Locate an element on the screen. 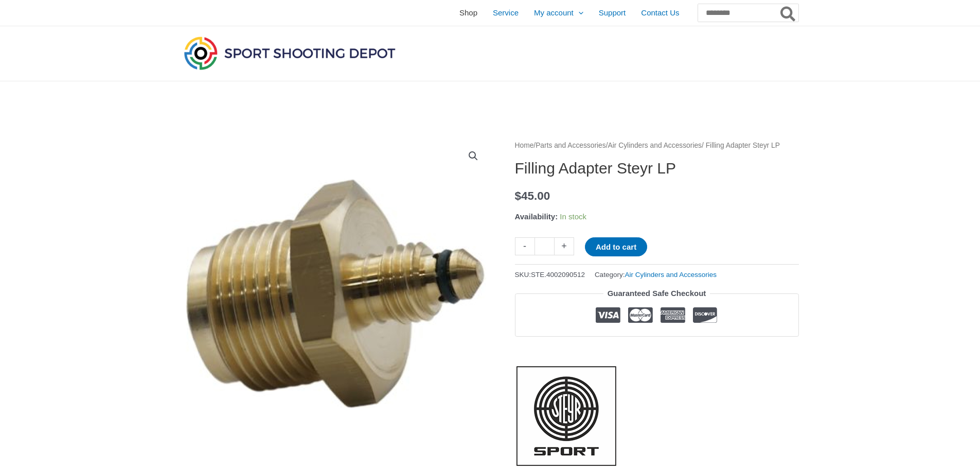  span: In stock is located at coordinates (573, 217).